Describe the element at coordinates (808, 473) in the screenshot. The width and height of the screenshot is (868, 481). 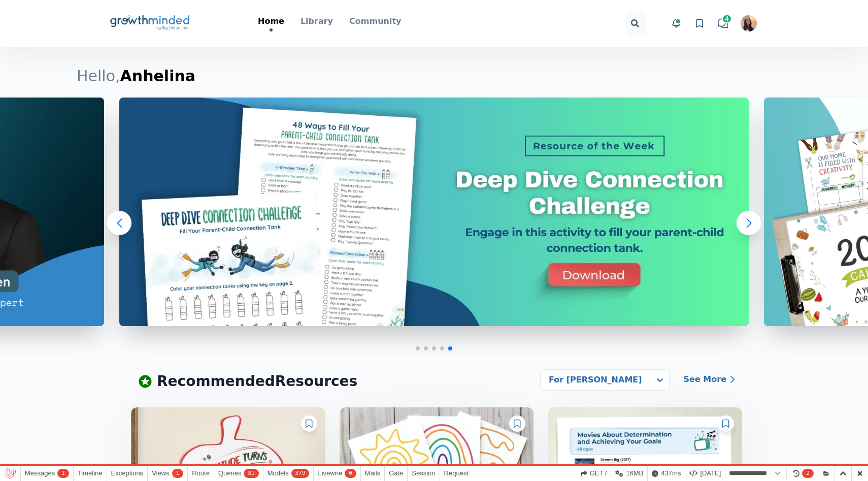
I see `span: 2` at that location.